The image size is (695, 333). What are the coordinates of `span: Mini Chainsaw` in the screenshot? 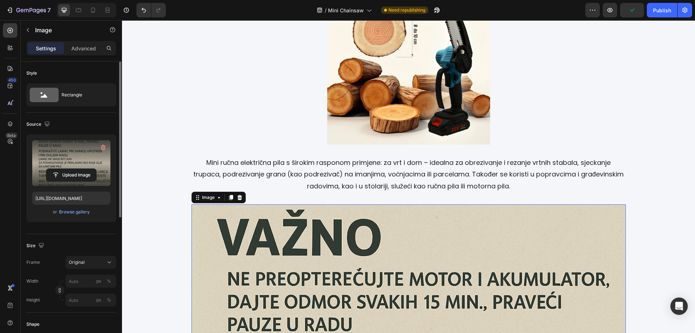 It's located at (346, 10).